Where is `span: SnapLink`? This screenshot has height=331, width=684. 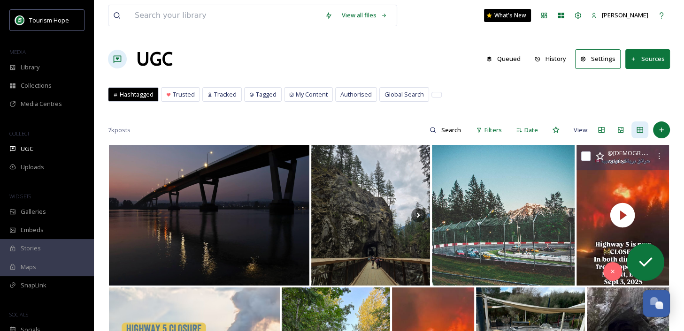
span: SnapLink is located at coordinates (33, 285).